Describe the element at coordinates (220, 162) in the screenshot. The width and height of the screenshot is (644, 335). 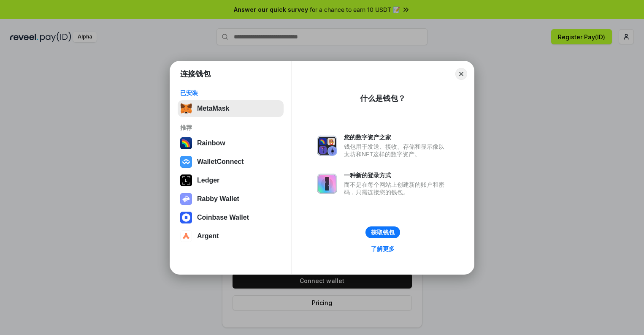
I see `div: WalletConnect` at that location.